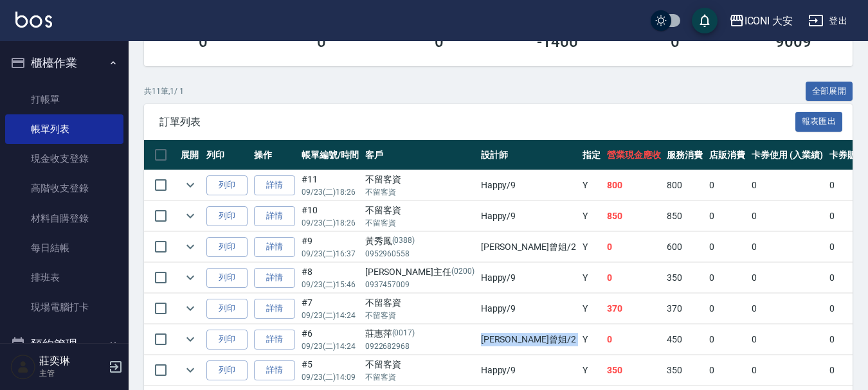  I want to click on div: ICONI 大安, so click(769, 20).